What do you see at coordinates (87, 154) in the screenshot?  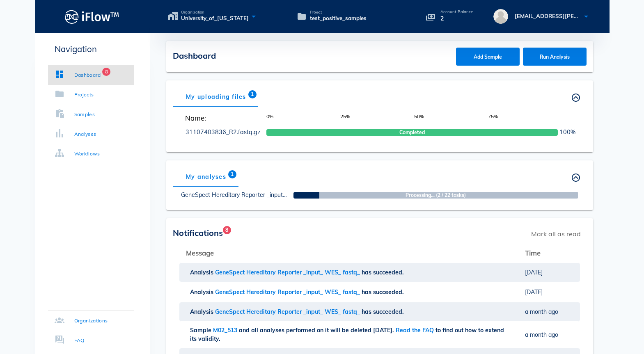 I see `div: Workflows` at bounding box center [87, 154].